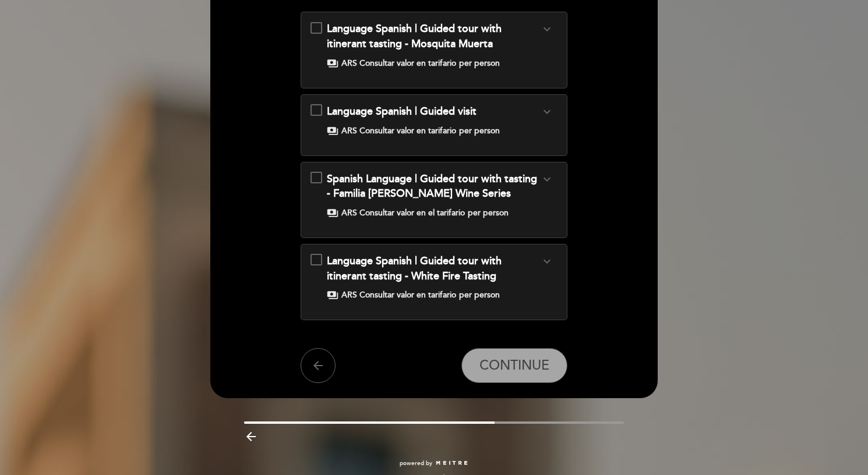 This screenshot has height=475, width=868. Describe the element at coordinates (434, 45) in the screenshot. I see `md-checkbox: Language Spanish | Guided tour with itinerant tasting - Mosquita Muerta expand_more -Mosquita Mue...` at that location.